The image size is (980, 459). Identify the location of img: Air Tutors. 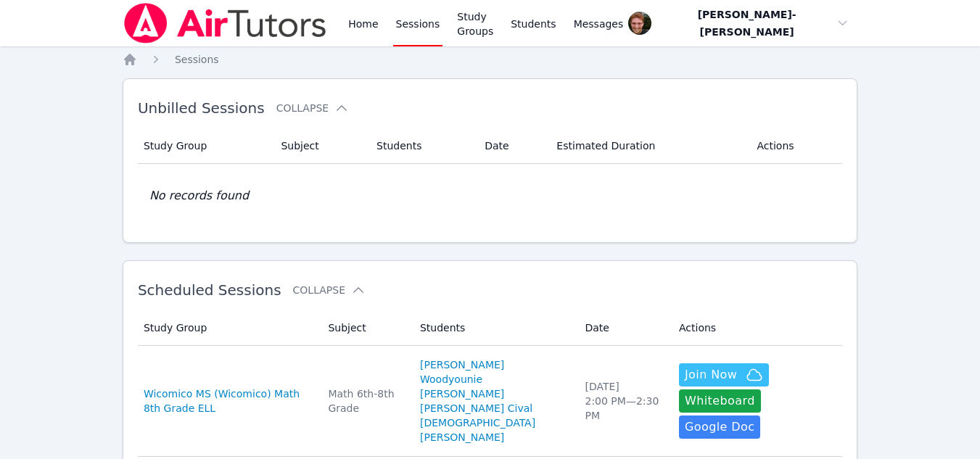
(225, 23).